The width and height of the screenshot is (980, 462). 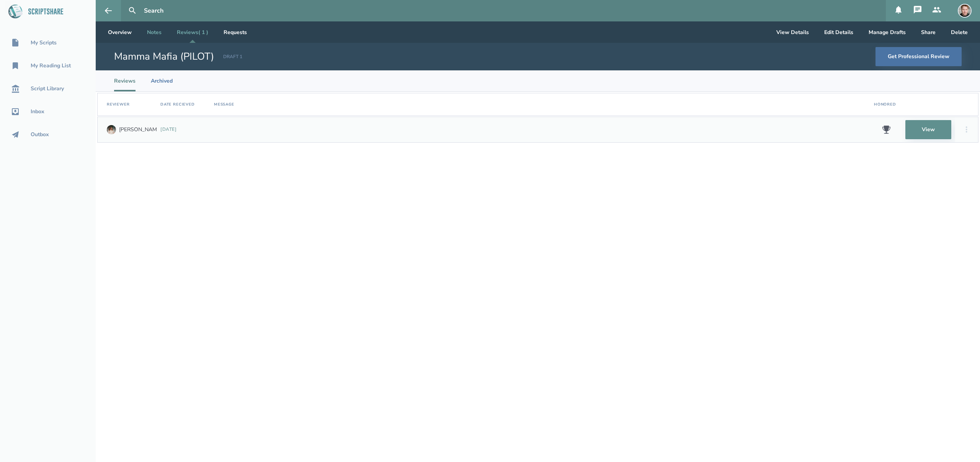 What do you see at coordinates (184, 129) in the screenshot?
I see `div: Saturday, September 27, 2025 at 7:50:17 AM` at bounding box center [184, 129].